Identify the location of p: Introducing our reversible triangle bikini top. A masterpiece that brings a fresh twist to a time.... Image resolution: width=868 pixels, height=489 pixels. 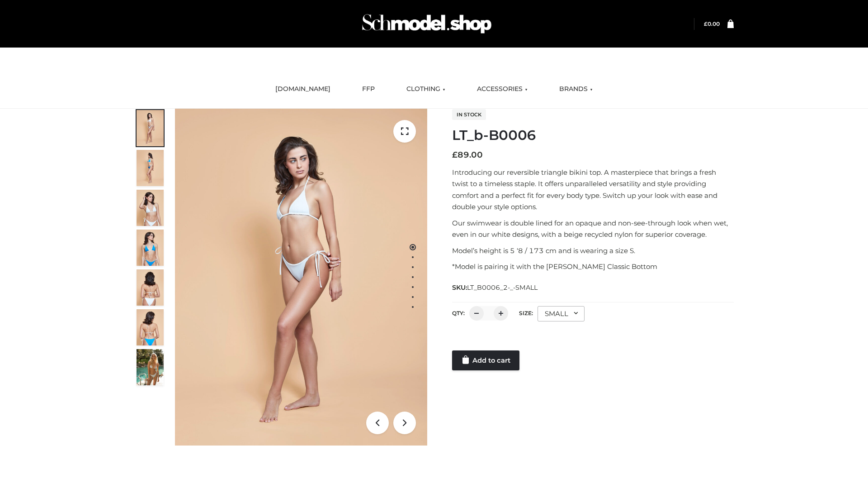
(593, 190).